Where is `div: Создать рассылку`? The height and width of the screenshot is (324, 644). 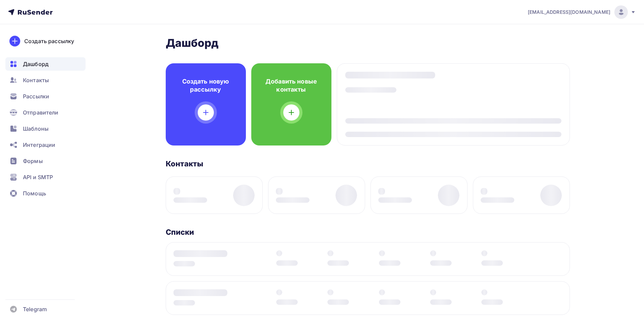
div: Создать рассылку is located at coordinates (49, 41).